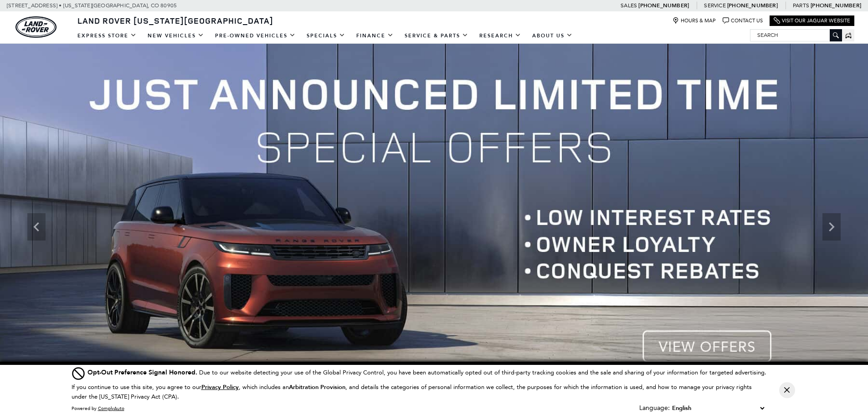 This screenshot has width=868, height=415. I want to click on span: Sales, so click(628, 5).